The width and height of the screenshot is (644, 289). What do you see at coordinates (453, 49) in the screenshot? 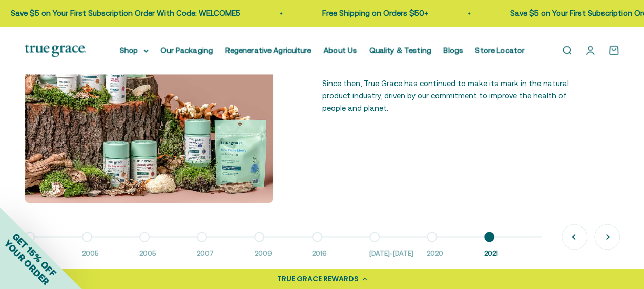
I see `a: Blogs` at bounding box center [453, 49].